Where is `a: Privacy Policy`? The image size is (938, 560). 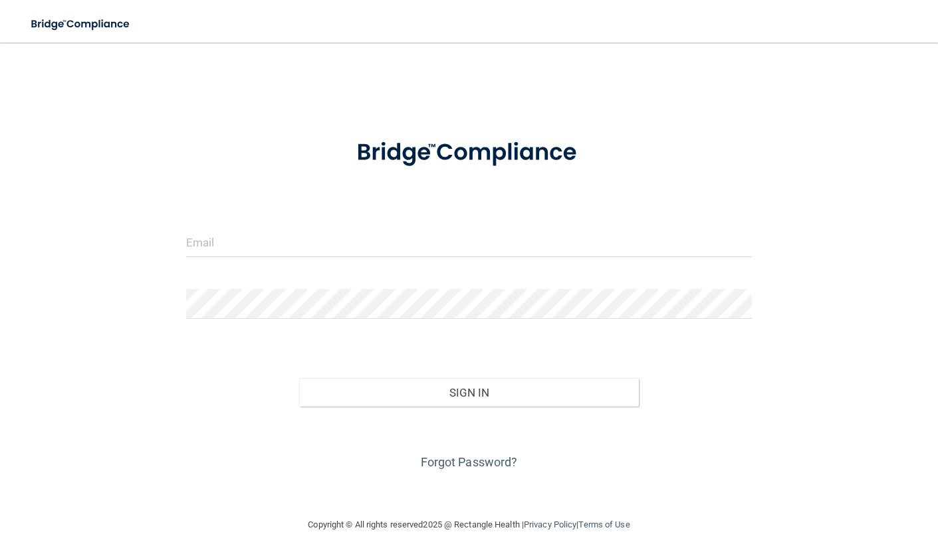 a: Privacy Policy is located at coordinates (549, 524).